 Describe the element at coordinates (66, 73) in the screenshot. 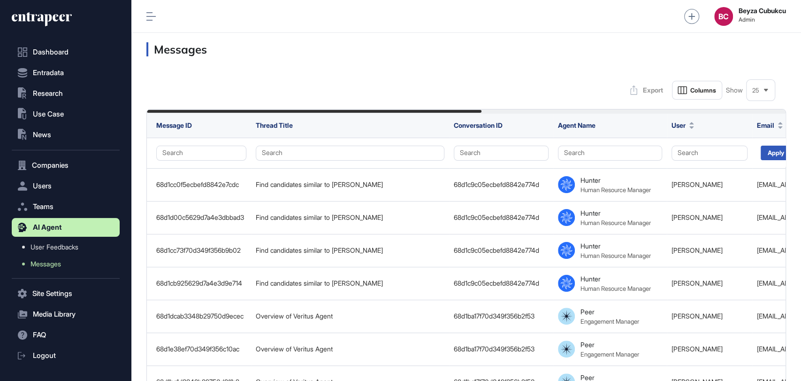

I see `button: Entradata` at that location.